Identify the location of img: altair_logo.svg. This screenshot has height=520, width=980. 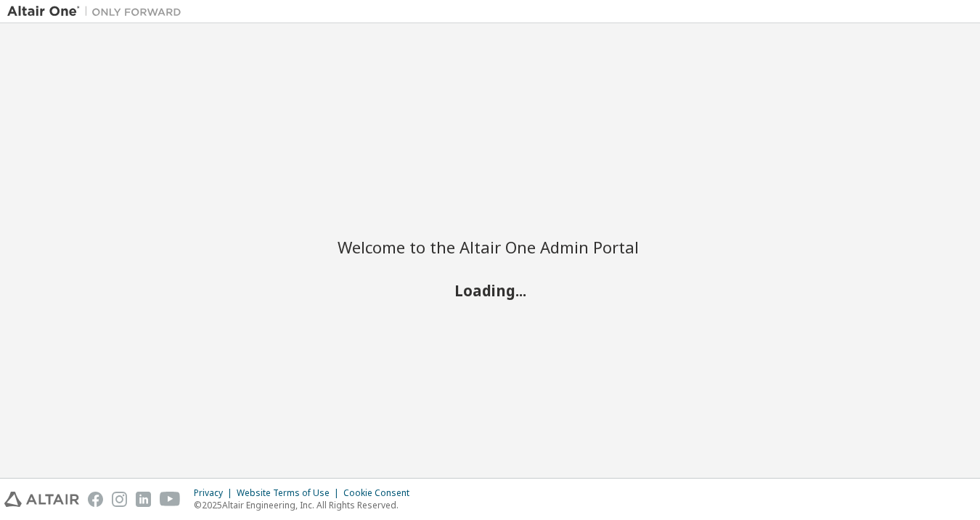
(42, 499).